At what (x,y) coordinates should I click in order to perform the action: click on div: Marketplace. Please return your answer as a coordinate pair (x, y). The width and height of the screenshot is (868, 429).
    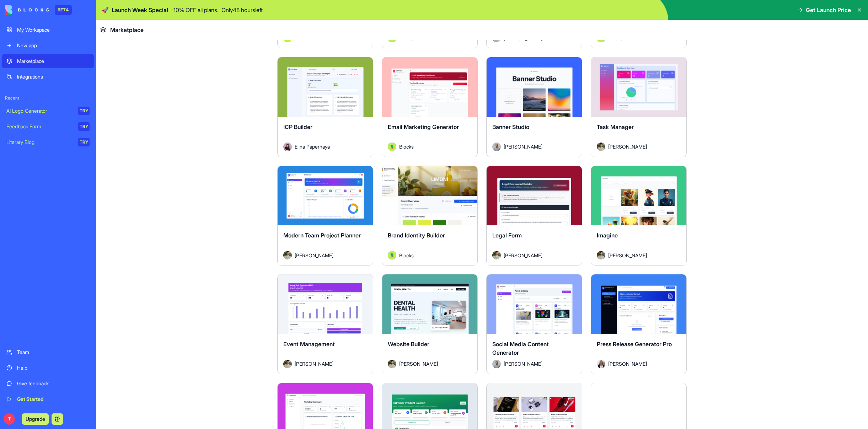
    Looking at the image, I should click on (53, 61).